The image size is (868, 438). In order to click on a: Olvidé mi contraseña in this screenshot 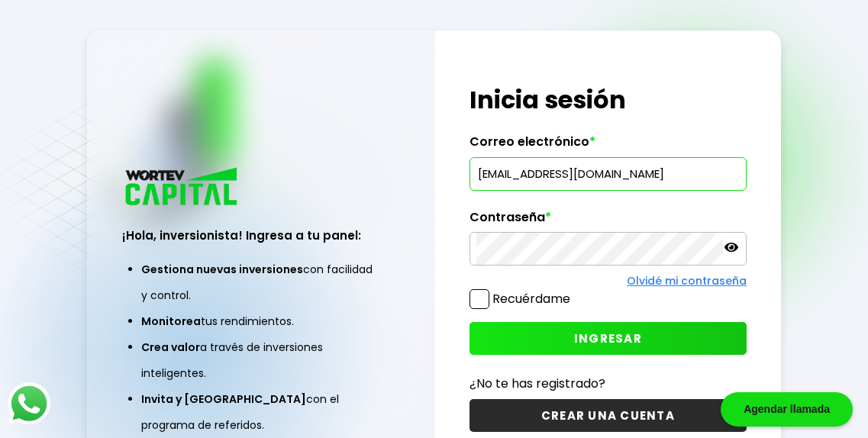, I will do `click(686, 281)`.